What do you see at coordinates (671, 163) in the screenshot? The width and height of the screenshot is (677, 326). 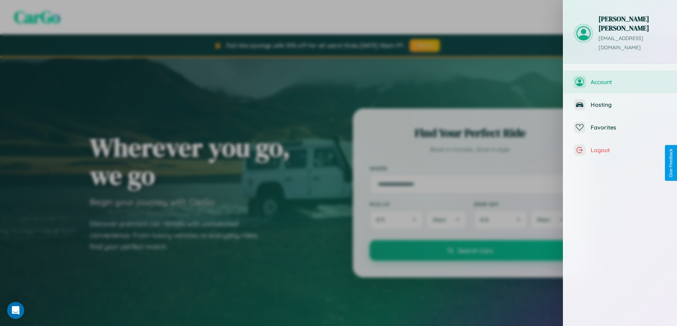 I see `div: Give Feedback` at bounding box center [671, 163].